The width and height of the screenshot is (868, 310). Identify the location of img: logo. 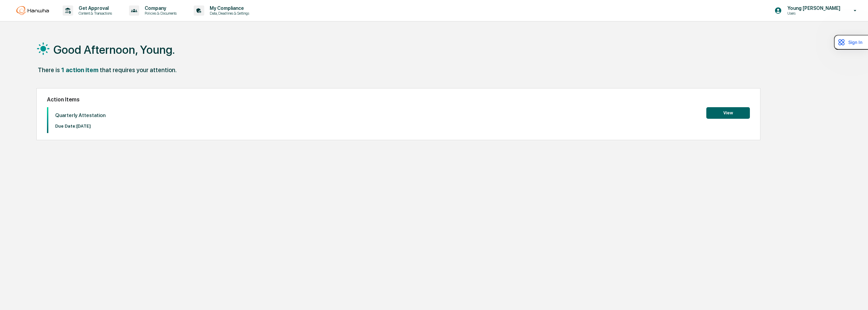
(33, 11).